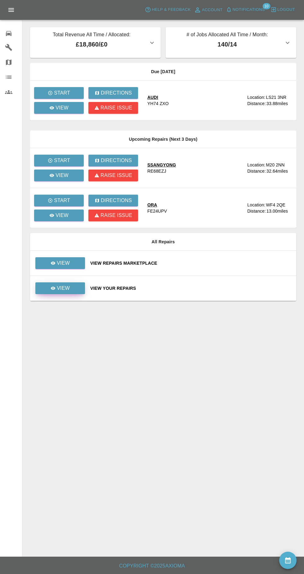  I want to click on a: AUDIYH74 ZXO, so click(195, 100).